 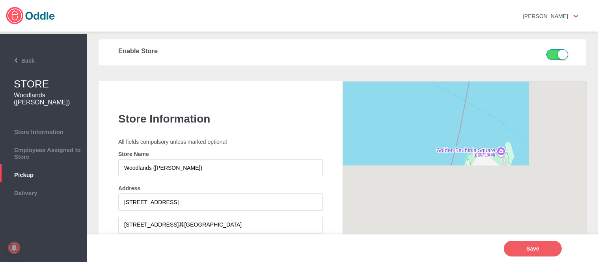 What do you see at coordinates (43, 152) in the screenshot?
I see `span: Employees Assigned to Store` at bounding box center [43, 152].